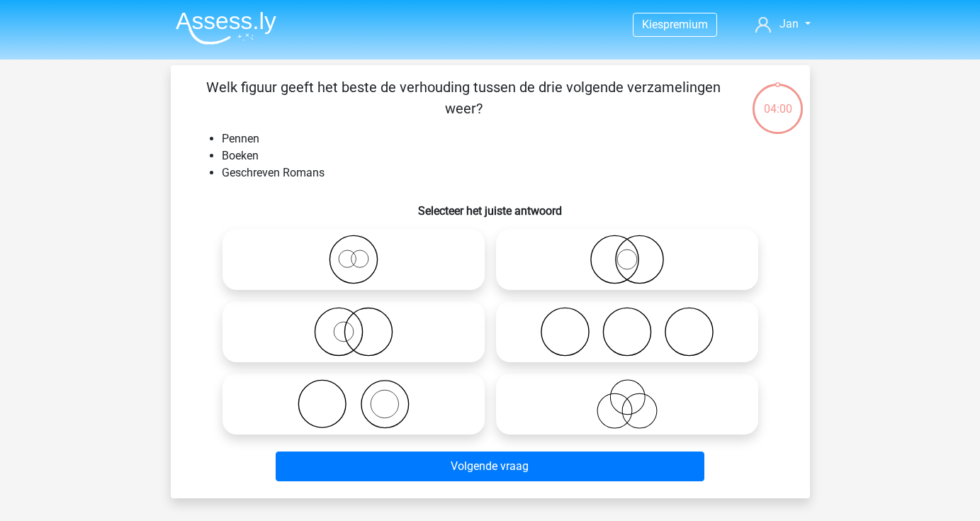 The width and height of the screenshot is (980, 521). What do you see at coordinates (464, 98) in the screenshot?
I see `p: Welk figuur geeft het beste de verhouding tussen de drie volgende verzamelingen weer?` at bounding box center [464, 98].